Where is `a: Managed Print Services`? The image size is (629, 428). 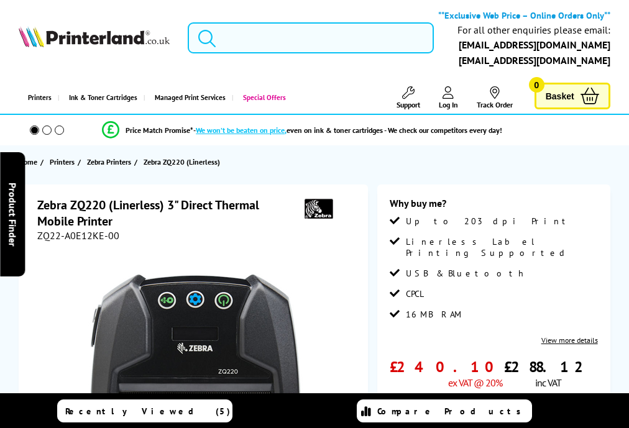 a: Managed Print Services is located at coordinates (188, 98).